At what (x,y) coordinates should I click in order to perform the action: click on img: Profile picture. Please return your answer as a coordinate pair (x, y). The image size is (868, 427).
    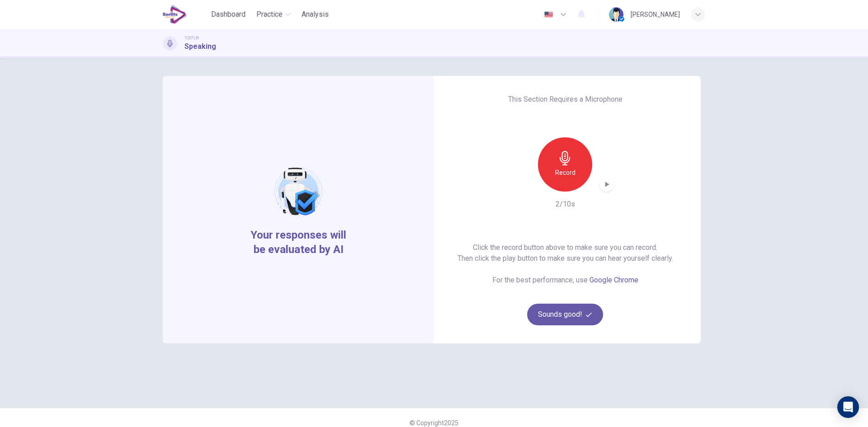
    Looking at the image, I should click on (616, 15).